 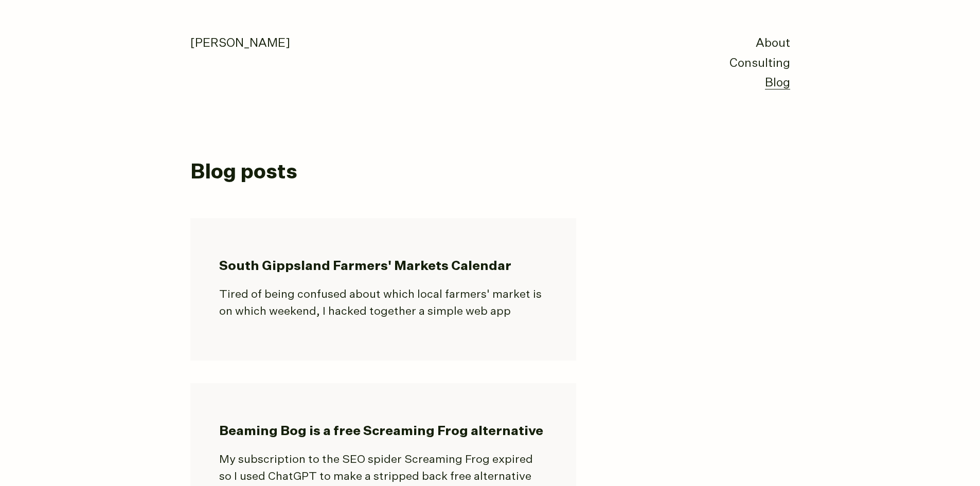 What do you see at coordinates (383, 303) in the screenshot?
I see `p: Tired of being confused about which local farmers' market is on which weekend, I hacked together ...` at bounding box center [383, 303].